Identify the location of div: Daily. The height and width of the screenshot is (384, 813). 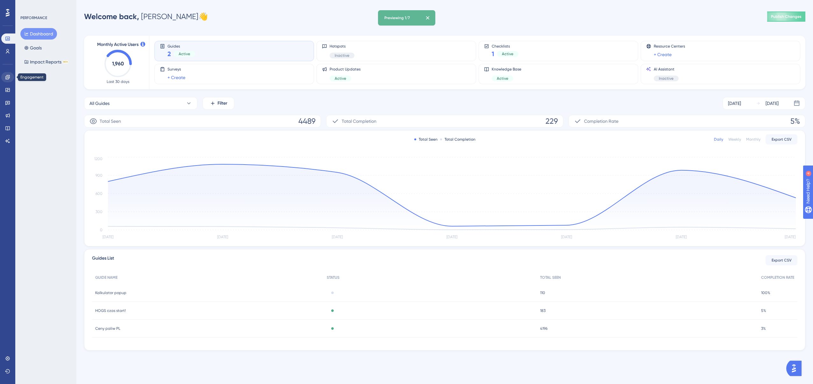
(719, 139).